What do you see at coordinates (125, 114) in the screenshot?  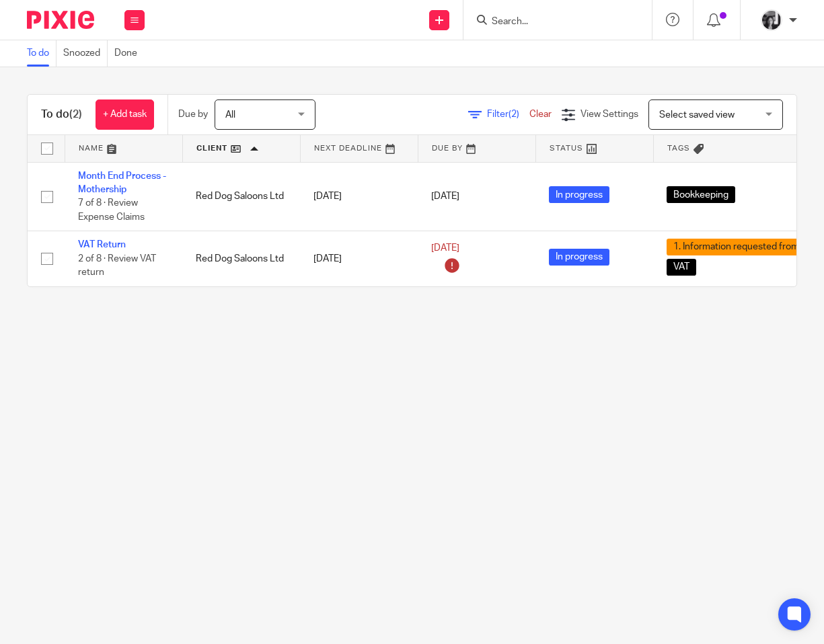 I see `a: + Add task` at bounding box center [125, 114].